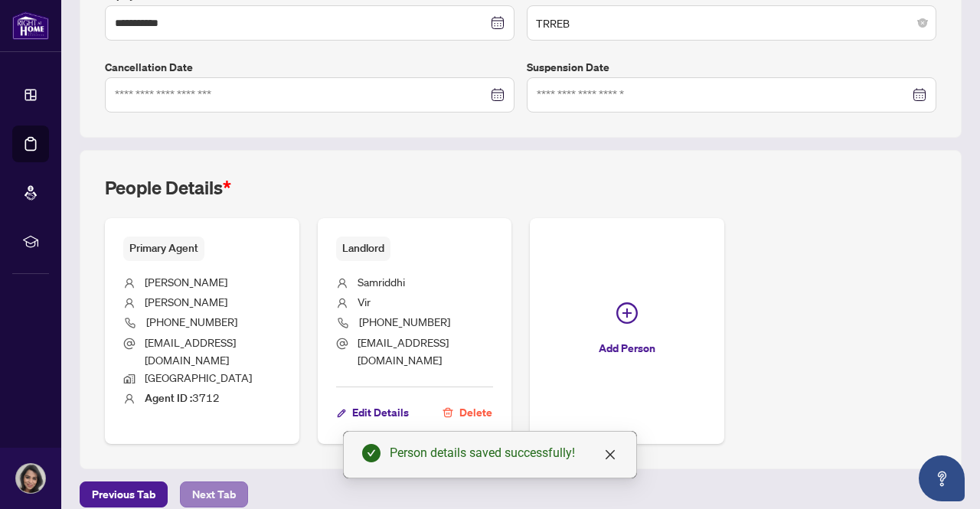 The height and width of the screenshot is (509, 980). What do you see at coordinates (732, 67) in the screenshot?
I see `label: Suspension Date` at bounding box center [732, 67].